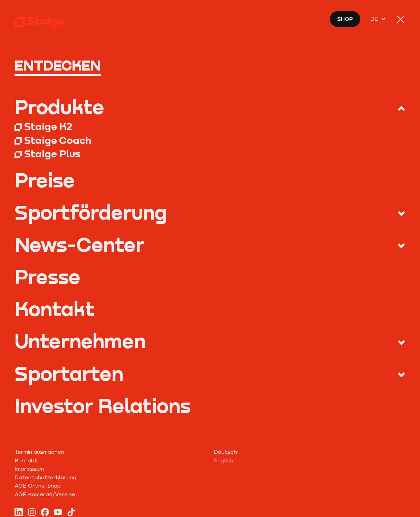 Image resolution: width=420 pixels, height=517 pixels. What do you see at coordinates (110, 494) in the screenshot?
I see `a: AGB Kameras/Vereine` at bounding box center [110, 494].